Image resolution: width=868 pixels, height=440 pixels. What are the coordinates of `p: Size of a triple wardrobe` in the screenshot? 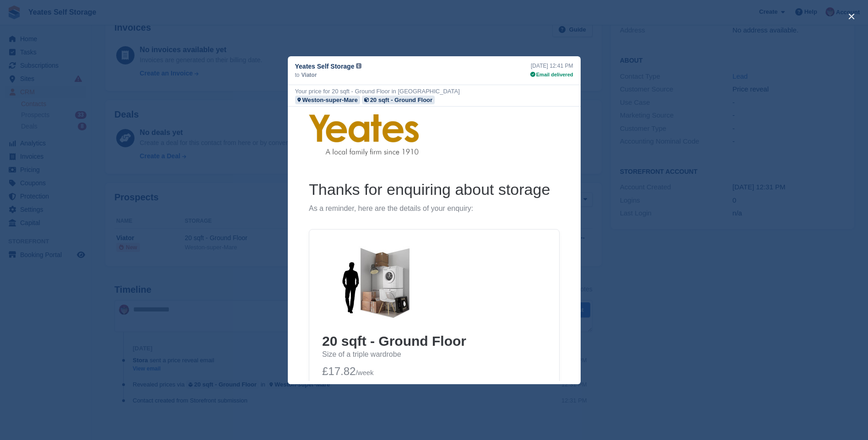 It's located at (147, 247).